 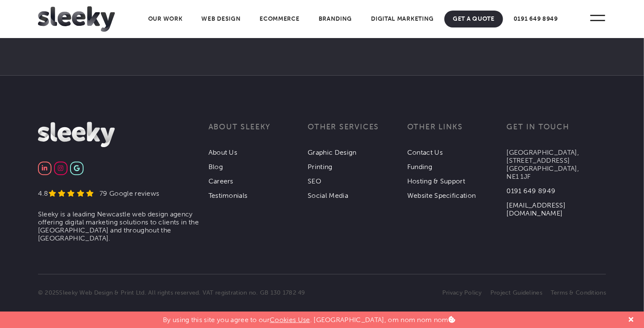 I want to click on a: Contact Us, so click(x=425, y=152).